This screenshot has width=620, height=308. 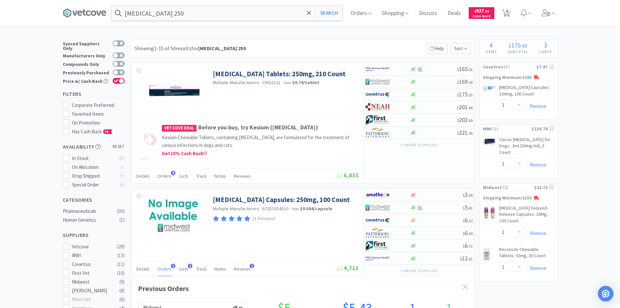 I want to click on strong: $0.054 / capsule, so click(x=316, y=208).